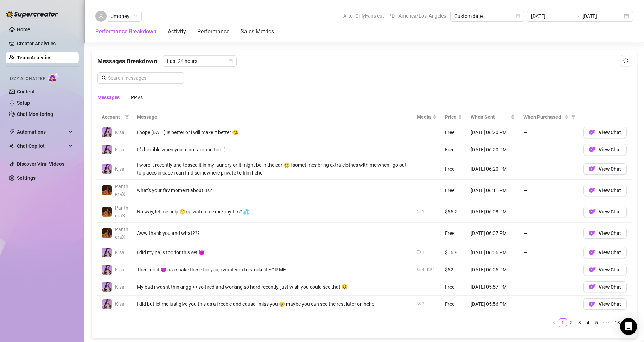  What do you see at coordinates (454, 253) in the screenshot?
I see `td: $16.8` at bounding box center [454, 253].